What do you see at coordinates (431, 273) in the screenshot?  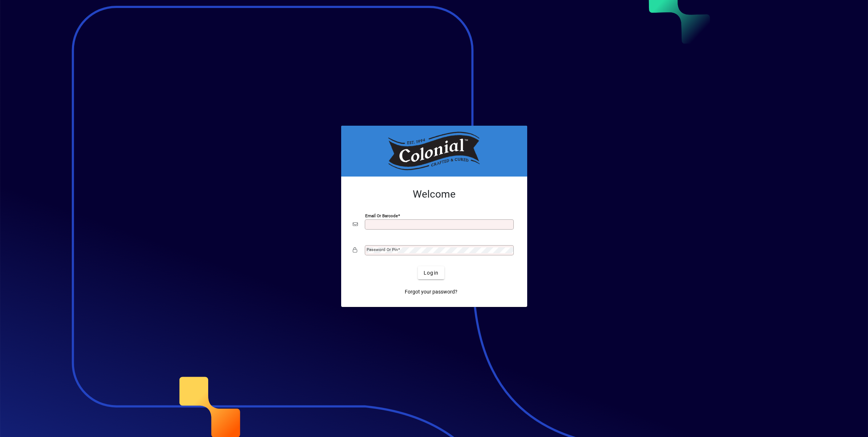 I see `span: Login` at bounding box center [431, 273].